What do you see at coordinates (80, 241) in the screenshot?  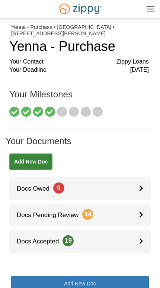 I see `a: Docs Accepted19` at bounding box center [80, 241].